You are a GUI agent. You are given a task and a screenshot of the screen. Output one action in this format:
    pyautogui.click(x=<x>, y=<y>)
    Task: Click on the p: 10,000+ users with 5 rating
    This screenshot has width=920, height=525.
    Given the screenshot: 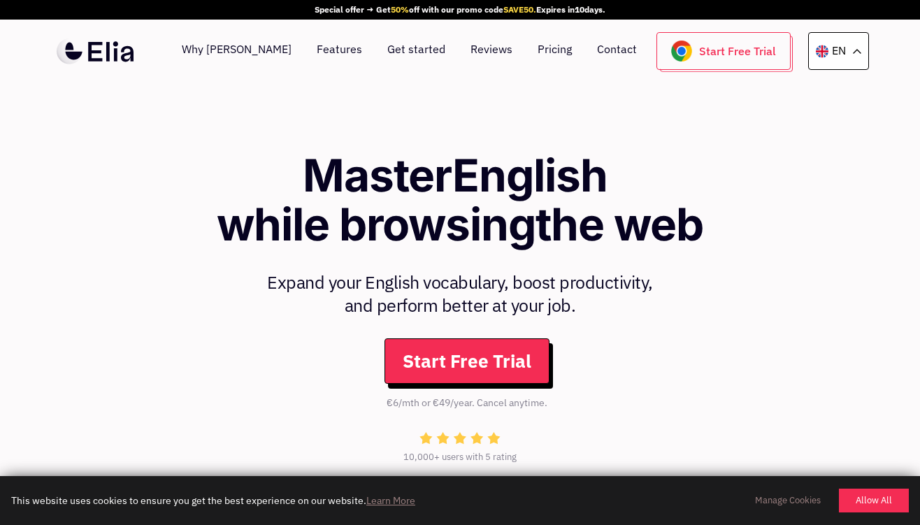 What is the action you would take?
    pyautogui.click(x=460, y=457)
    